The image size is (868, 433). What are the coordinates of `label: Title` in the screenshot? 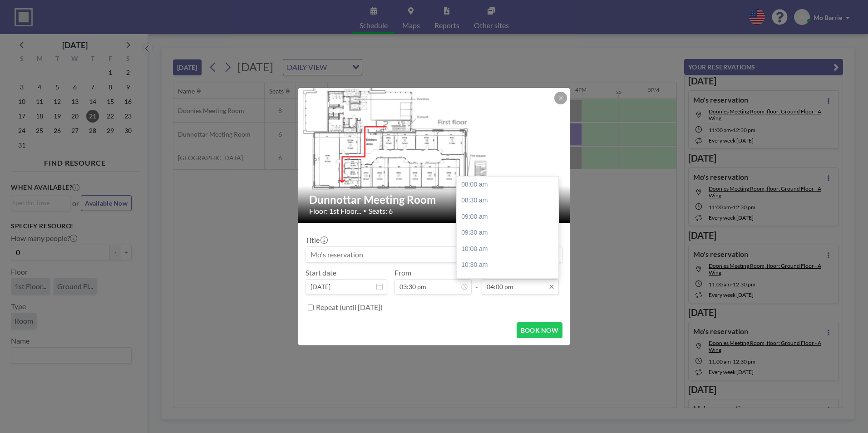 It's located at (316, 240).